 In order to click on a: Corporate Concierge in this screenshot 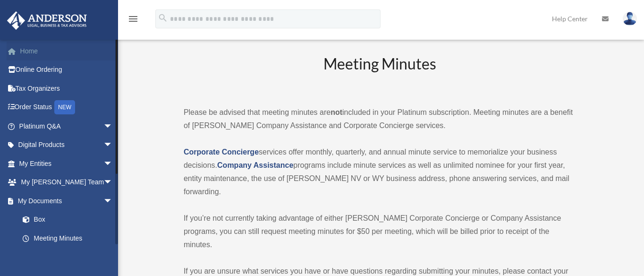, I will do `click(221, 152)`.